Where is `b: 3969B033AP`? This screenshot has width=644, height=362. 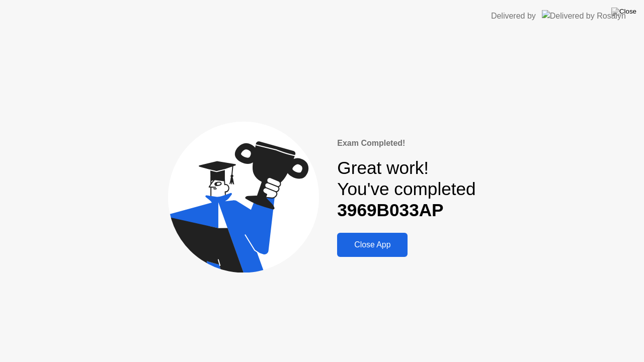 b: 3969B033AP is located at coordinates (390, 209).